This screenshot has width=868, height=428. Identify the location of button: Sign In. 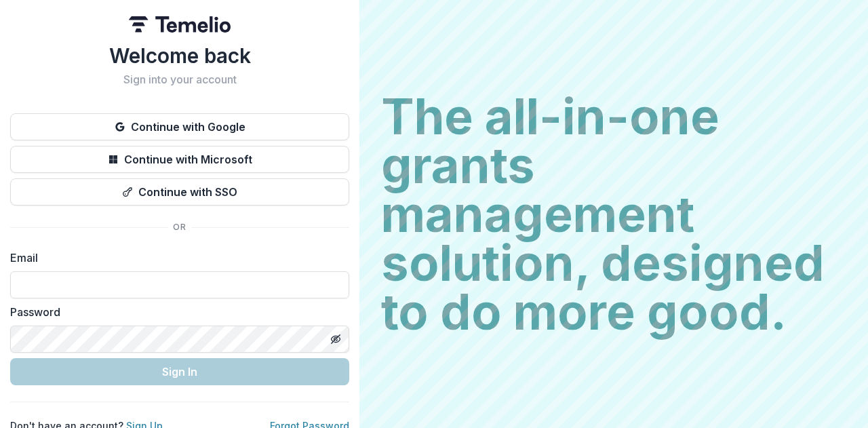
(180, 371).